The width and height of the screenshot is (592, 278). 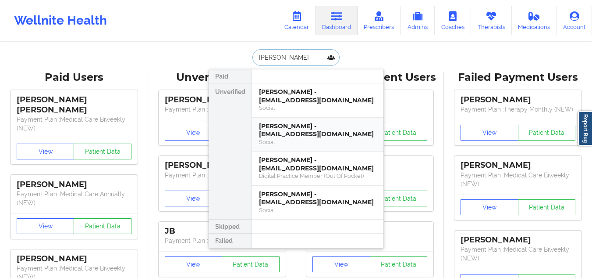 I want to click on div: JB, so click(x=222, y=231).